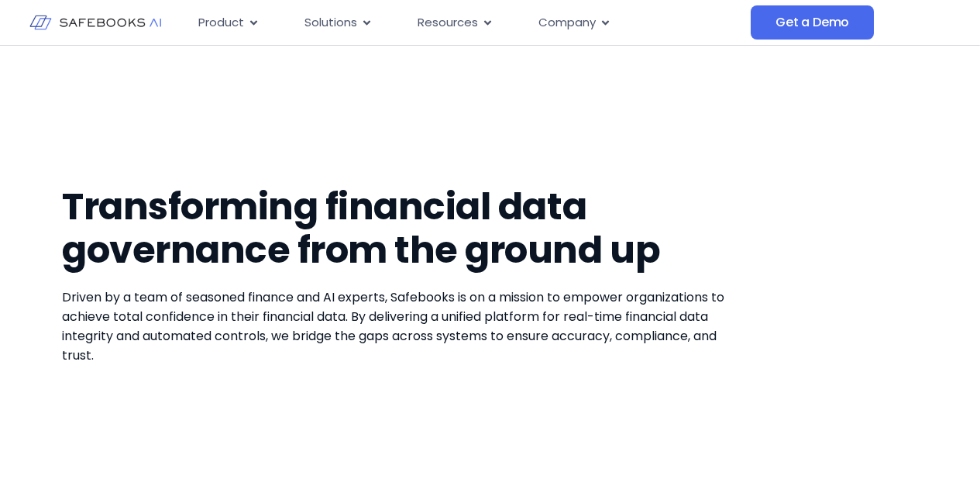 The height and width of the screenshot is (489, 980). I want to click on nav: Menu, so click(468, 23).